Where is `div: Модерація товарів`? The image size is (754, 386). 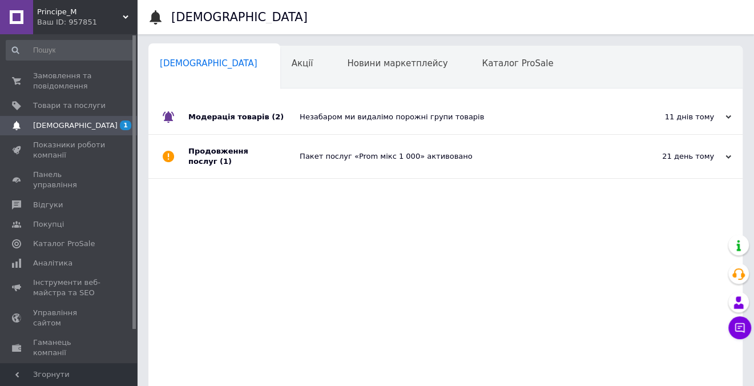
div: Модерація товарів is located at coordinates (244, 117).